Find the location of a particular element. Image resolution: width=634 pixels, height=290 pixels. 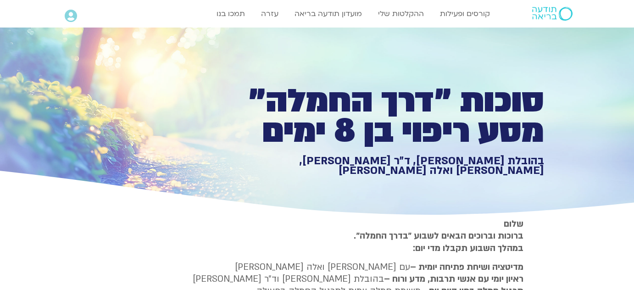

a: עזרה is located at coordinates (270, 14).